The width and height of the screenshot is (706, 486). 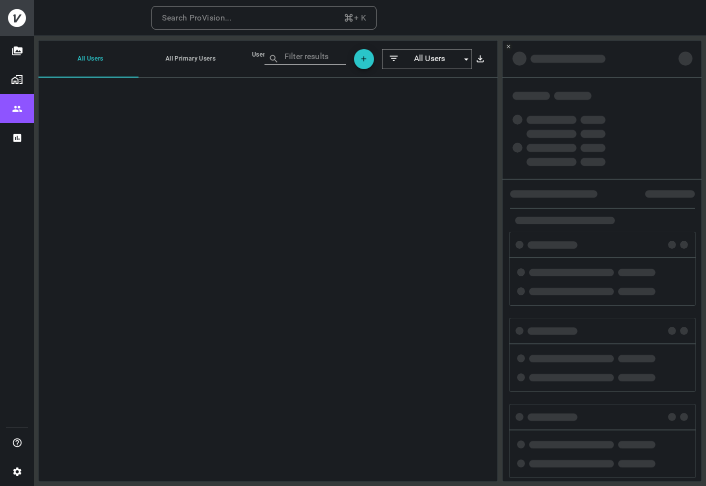 I want to click on button: All Primary Users, so click(x=189, y=59).